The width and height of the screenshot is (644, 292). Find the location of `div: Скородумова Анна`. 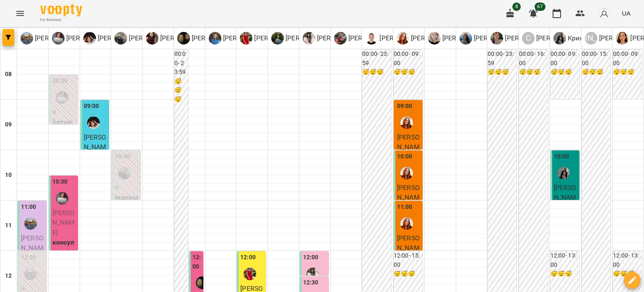

div: Скородумова Анна is located at coordinates (491, 38).